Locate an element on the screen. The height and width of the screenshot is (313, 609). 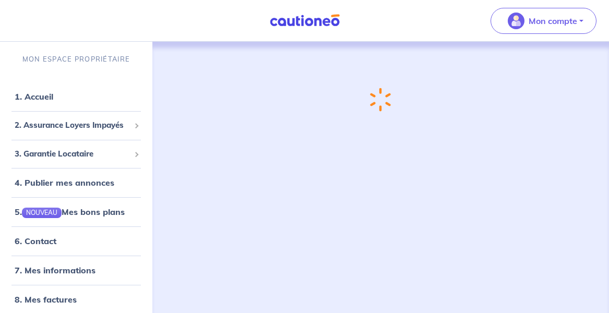
div: 8. Mes factures is located at coordinates (76, 299).